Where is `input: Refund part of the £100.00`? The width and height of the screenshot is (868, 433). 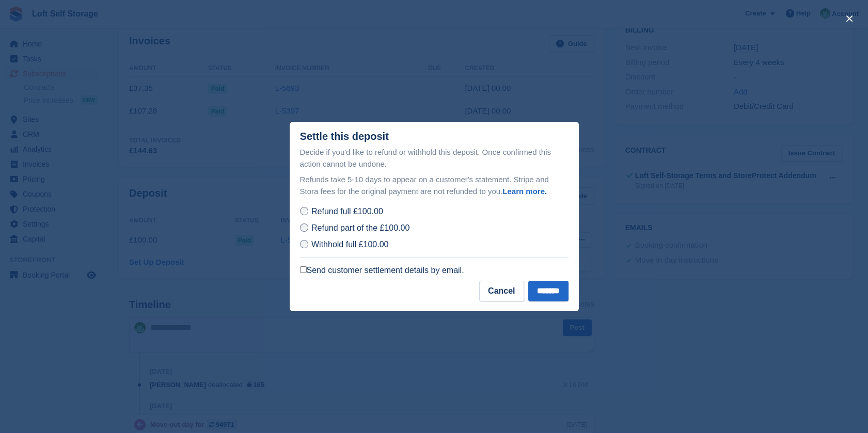 input: Refund part of the £100.00 is located at coordinates (304, 228).